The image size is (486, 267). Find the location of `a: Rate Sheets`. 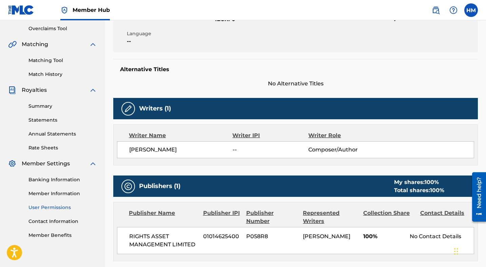

a: Rate Sheets is located at coordinates (63, 148).